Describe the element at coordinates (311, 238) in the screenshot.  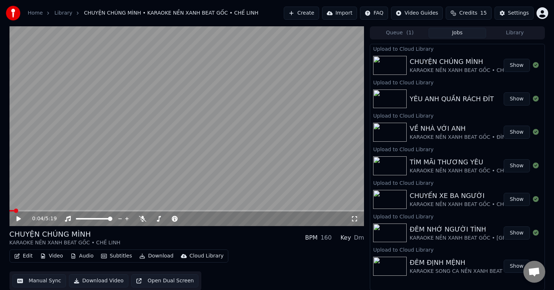
I see `div: BPM` at that location.